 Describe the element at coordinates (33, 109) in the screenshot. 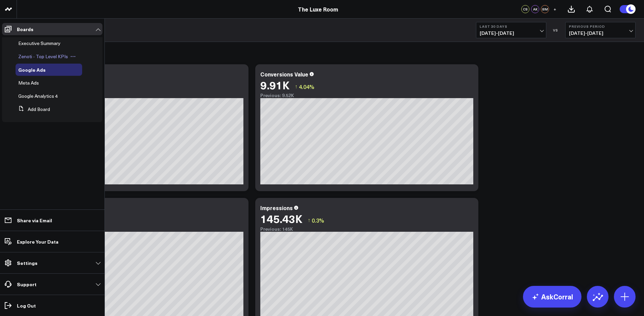

I see `button: Add Board` at that location.